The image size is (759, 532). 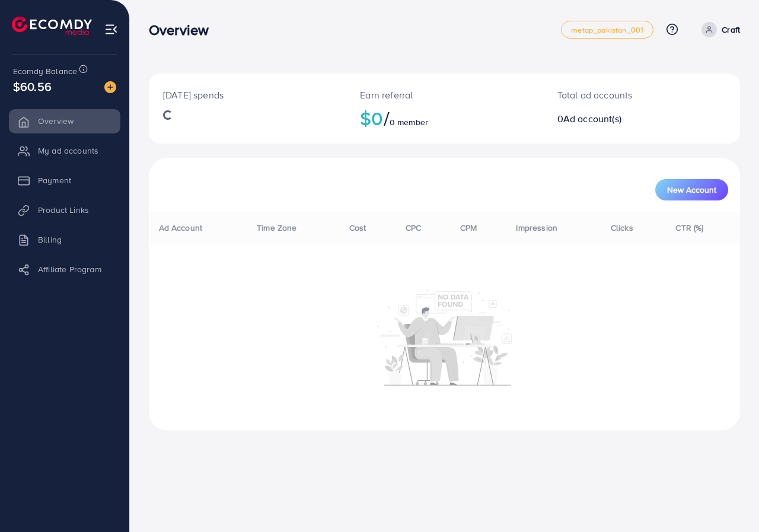 I want to click on h3: Overview, so click(x=183, y=30).